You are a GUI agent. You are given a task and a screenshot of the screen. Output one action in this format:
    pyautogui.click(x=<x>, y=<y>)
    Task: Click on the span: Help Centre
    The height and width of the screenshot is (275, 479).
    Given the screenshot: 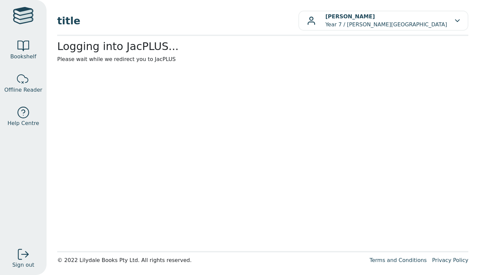 What is the action you would take?
    pyautogui.click(x=23, y=123)
    